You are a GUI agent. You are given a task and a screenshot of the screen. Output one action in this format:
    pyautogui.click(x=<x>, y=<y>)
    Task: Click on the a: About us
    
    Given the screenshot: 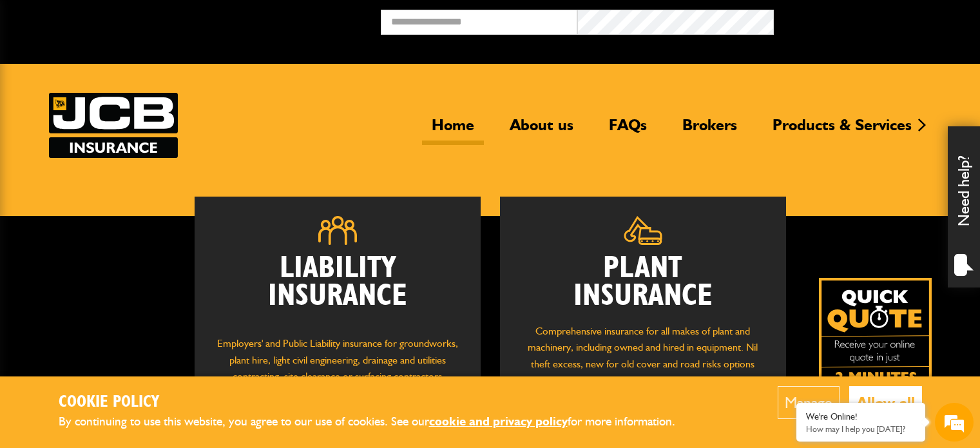 What is the action you would take?
    pyautogui.click(x=541, y=130)
    